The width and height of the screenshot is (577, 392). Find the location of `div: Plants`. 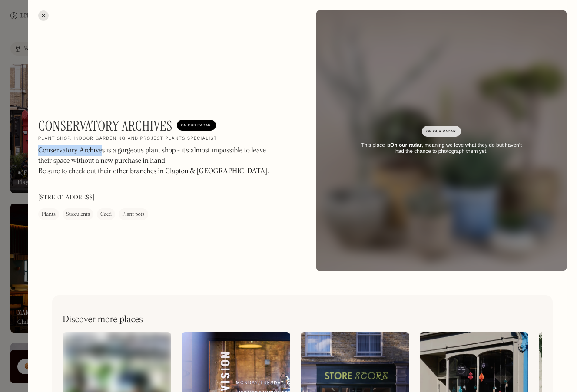

div: Plants is located at coordinates (48, 215).